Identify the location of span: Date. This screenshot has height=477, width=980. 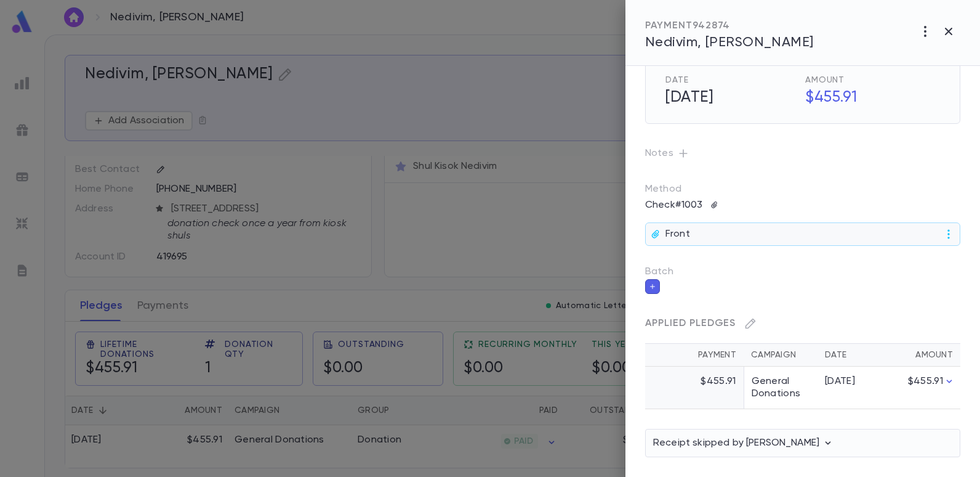
(732, 80).